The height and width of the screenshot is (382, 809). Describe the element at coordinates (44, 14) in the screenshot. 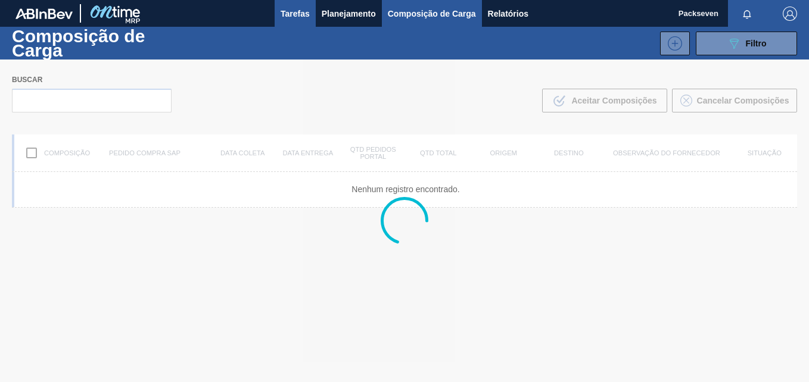

I see `img: TNhmsLtSVTkK8tSr43FrP2fwEKptu5GPRR3wAAAABJRU5ErkJggg==` at that location.